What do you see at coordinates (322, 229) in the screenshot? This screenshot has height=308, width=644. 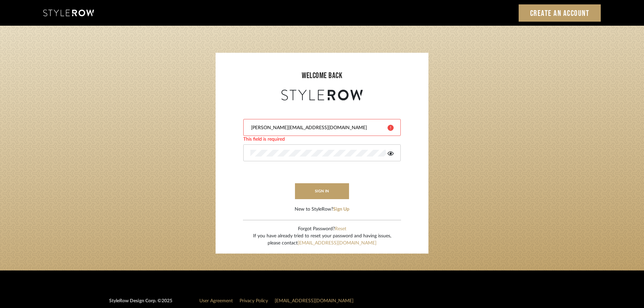 I see `div: Forgot Password?` at bounding box center [322, 229].